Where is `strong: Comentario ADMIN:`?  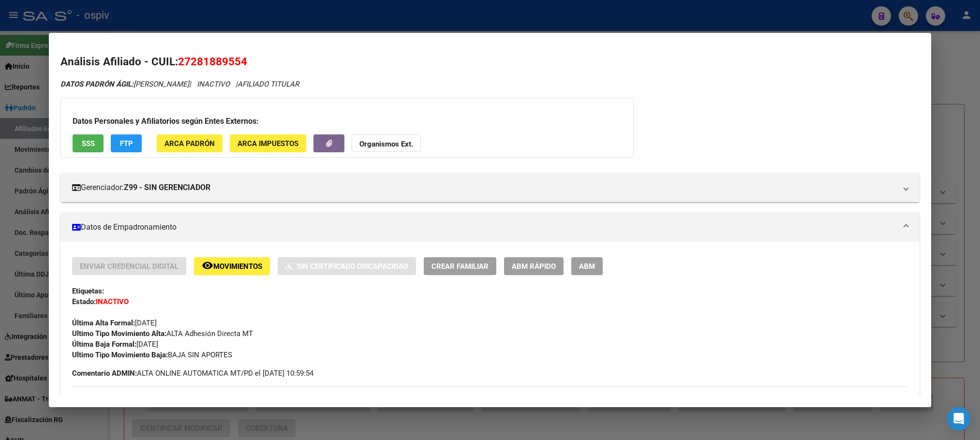 strong: Comentario ADMIN: is located at coordinates (105, 374).